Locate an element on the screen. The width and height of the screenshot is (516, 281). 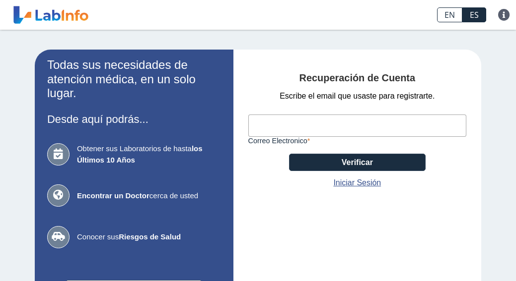
a: EN is located at coordinates (449, 15).